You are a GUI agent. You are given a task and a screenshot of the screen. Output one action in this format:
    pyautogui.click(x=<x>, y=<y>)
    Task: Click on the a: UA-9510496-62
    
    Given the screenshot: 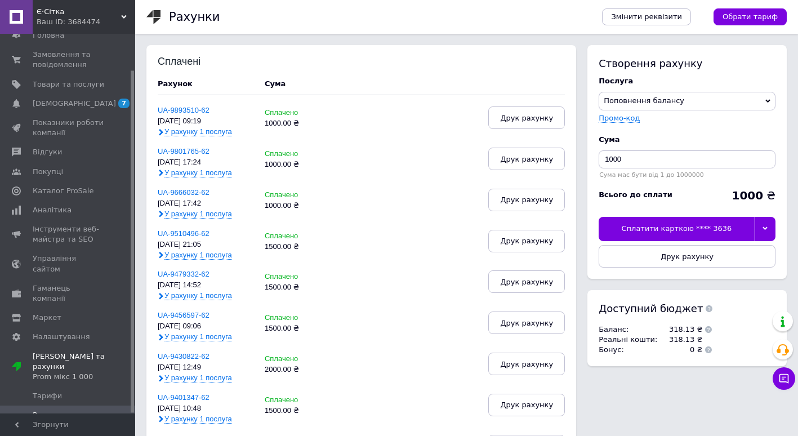 What is the action you would take?
    pyautogui.click(x=184, y=233)
    